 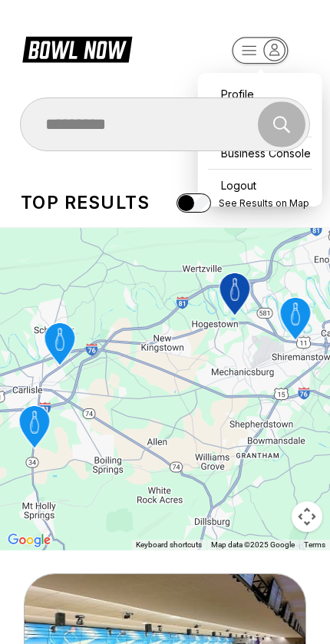 I want to click on input: See Results on Map, so click(x=194, y=203).